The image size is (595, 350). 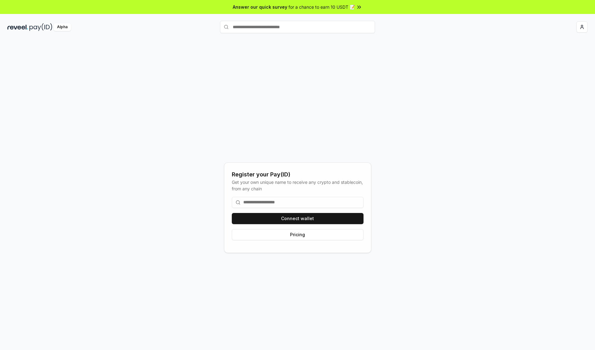 I want to click on span: for a chance to earn 10 USDT 📝, so click(x=322, y=7).